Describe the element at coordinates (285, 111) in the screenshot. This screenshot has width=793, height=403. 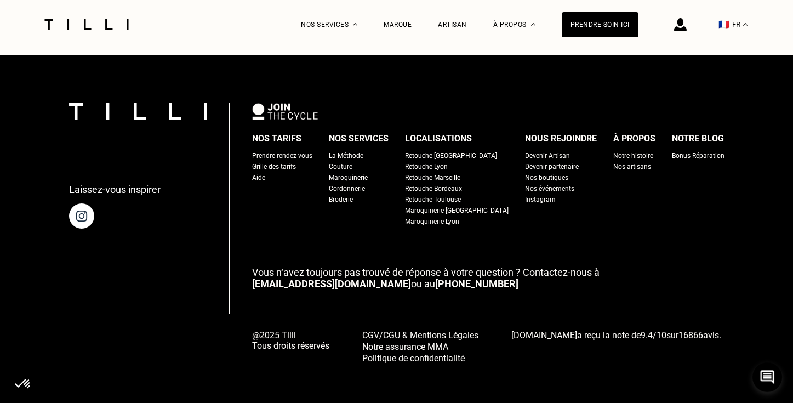
I see `img: logo Join The Cycle` at that location.